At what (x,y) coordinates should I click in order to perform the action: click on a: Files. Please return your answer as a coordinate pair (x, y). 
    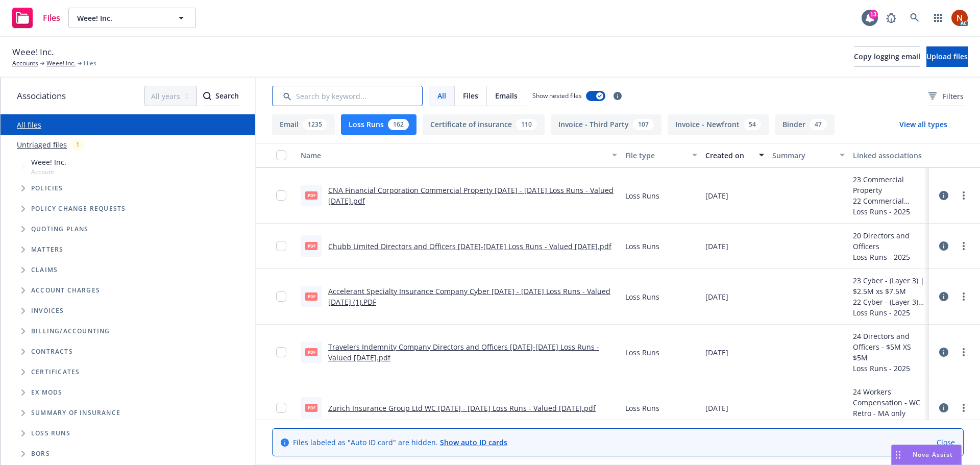
    Looking at the image, I should click on (36, 18).